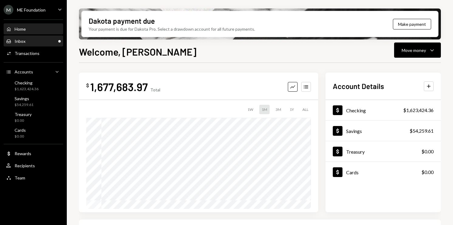 This screenshot has height=225, width=453. Describe the element at coordinates (20, 29) in the screenshot. I see `div: Home` at that location.